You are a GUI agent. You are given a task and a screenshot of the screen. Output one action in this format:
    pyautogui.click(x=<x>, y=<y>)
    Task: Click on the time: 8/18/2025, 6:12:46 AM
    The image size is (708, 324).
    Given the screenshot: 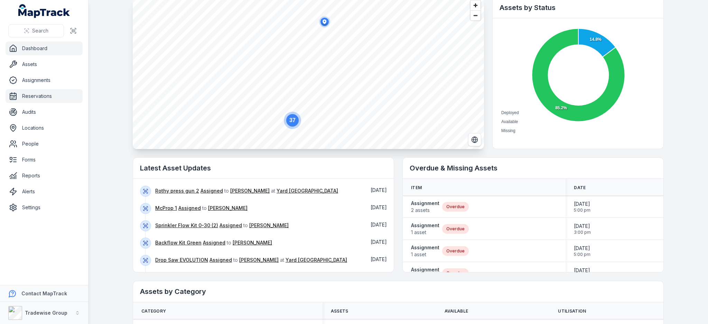 What is the action you would take?
    pyautogui.click(x=378, y=190)
    